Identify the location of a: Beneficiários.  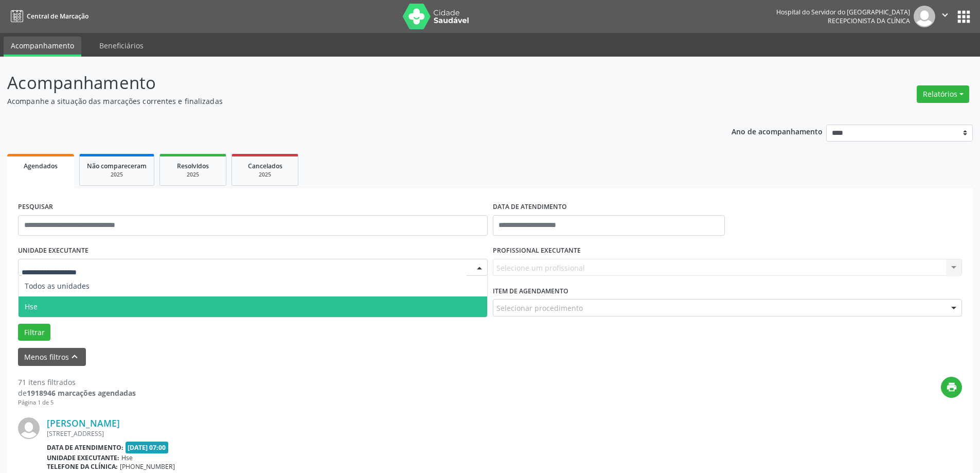
(121, 45).